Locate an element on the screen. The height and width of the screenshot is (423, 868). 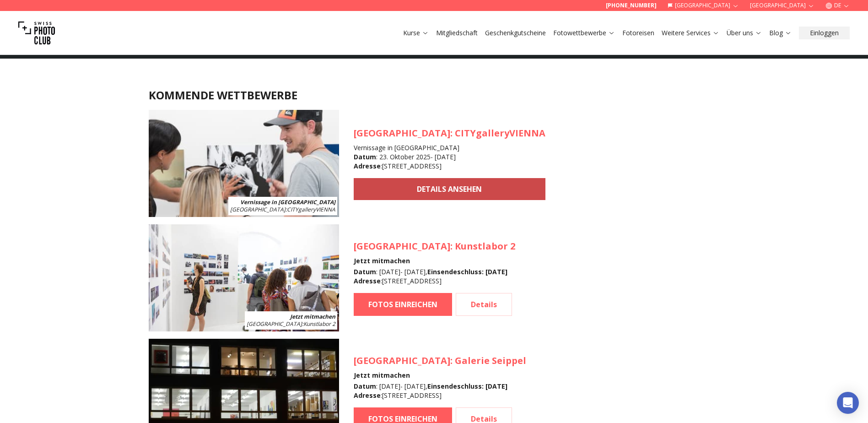
a: Über uns is located at coordinates (743, 33).